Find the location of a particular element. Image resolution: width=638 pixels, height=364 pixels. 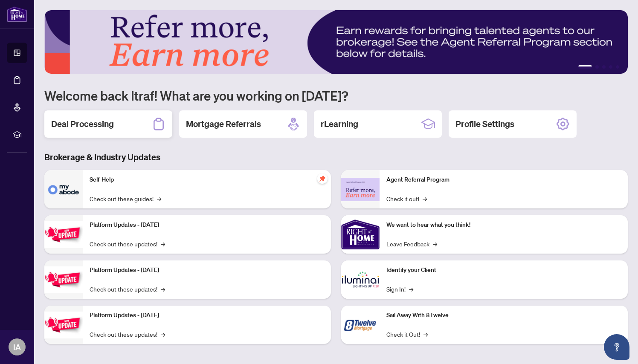

button: 2 is located at coordinates (597, 67).